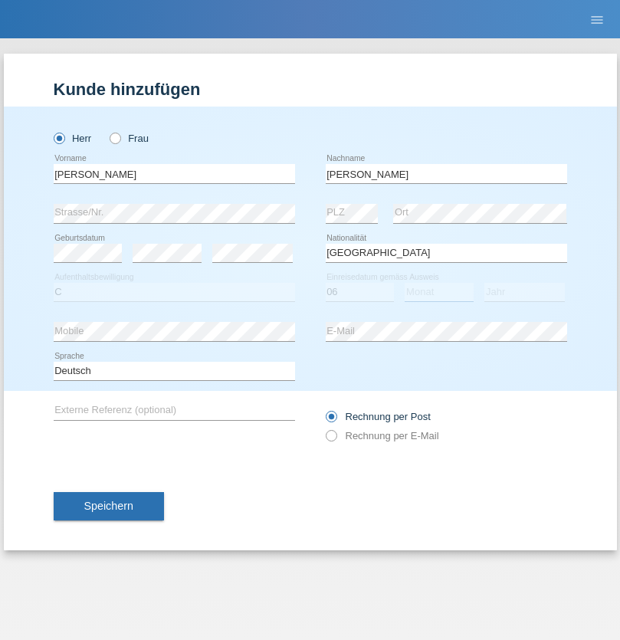  What do you see at coordinates (129, 138) in the screenshot?
I see `label: Frau` at bounding box center [129, 138].